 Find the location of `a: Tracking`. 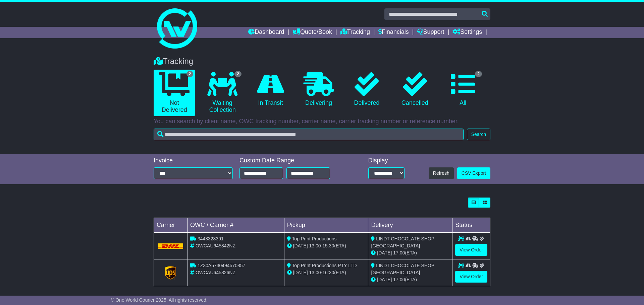

a: Tracking is located at coordinates (355, 32).